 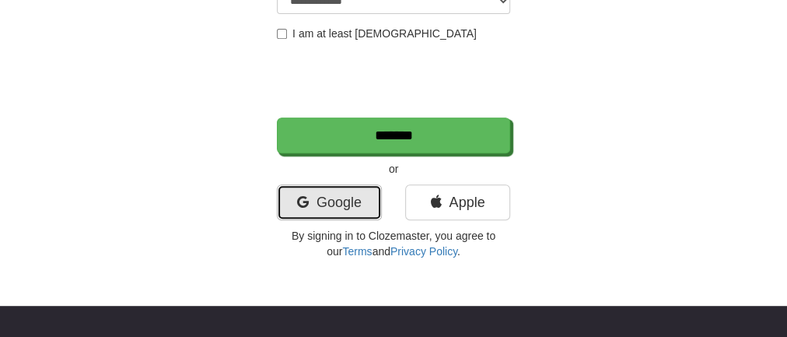 I want to click on p: or, so click(x=394, y=169).